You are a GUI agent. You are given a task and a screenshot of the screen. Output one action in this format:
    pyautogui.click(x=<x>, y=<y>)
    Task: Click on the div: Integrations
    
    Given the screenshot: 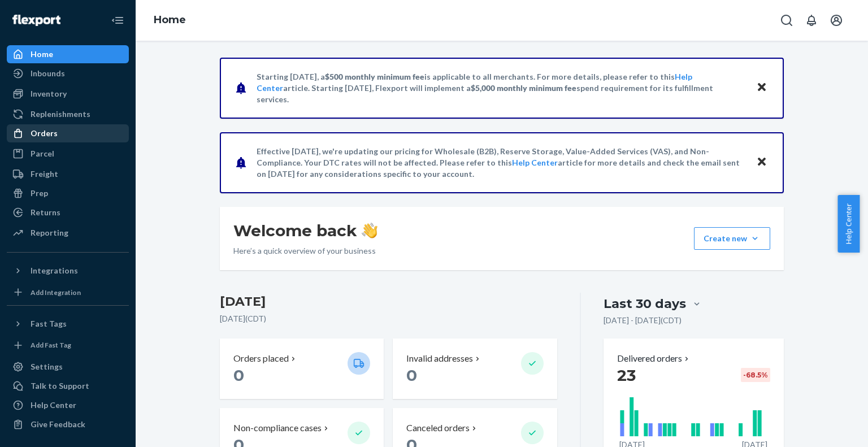 What is the action you would take?
    pyautogui.click(x=54, y=270)
    